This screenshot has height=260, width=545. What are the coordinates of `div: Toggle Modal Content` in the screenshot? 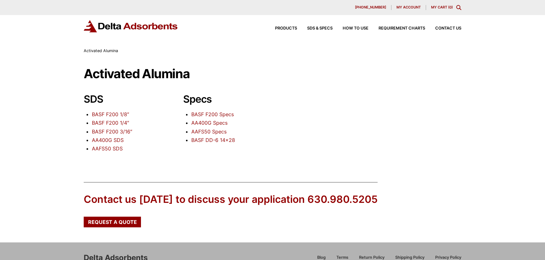 It's located at (459, 8).